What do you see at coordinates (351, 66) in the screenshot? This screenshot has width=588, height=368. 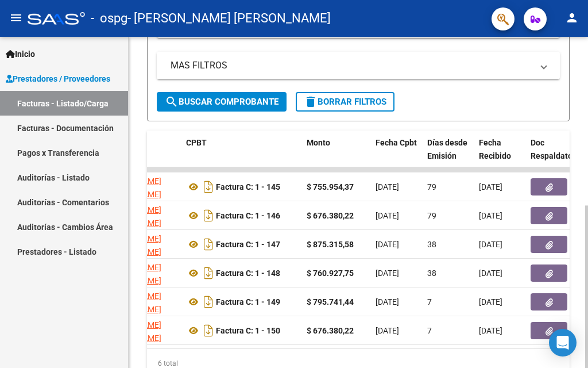 I see `mat-panel-title: MAS FILTROS` at bounding box center [351, 66].